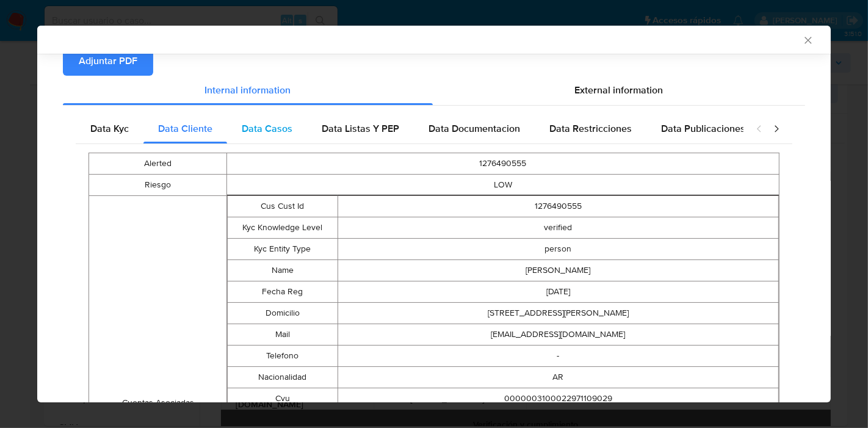 The height and width of the screenshot is (428, 868). What do you see at coordinates (703, 128) in the screenshot?
I see `span: Data Publicaciones` at bounding box center [703, 128].